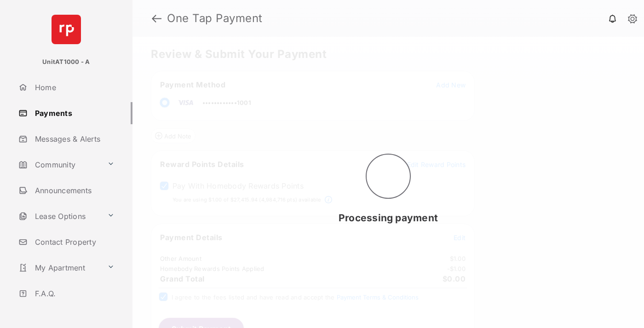 The height and width of the screenshot is (328, 644). I want to click on a: F.A.Q., so click(74, 294).